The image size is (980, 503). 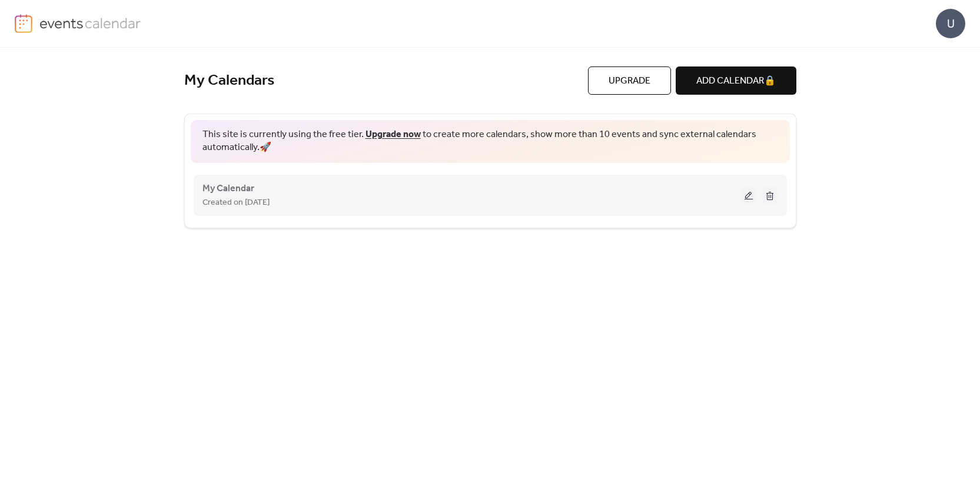 I want to click on button: Upgrade, so click(x=629, y=80).